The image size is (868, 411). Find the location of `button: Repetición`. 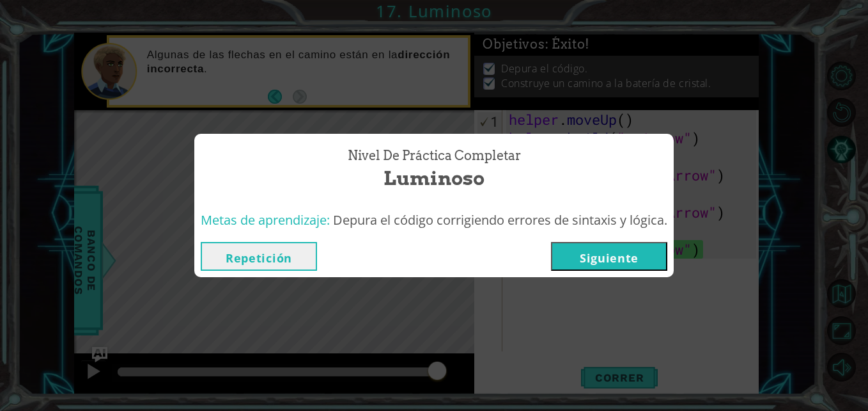

button: Repetición is located at coordinates (259, 256).